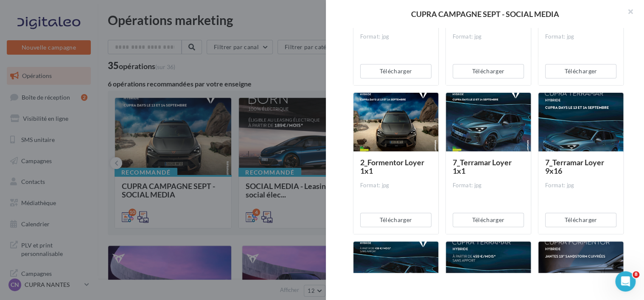 The width and height of the screenshot is (644, 300). Describe the element at coordinates (392, 167) in the screenshot. I see `span: 2_Formentor Loyer 1x1` at that location.